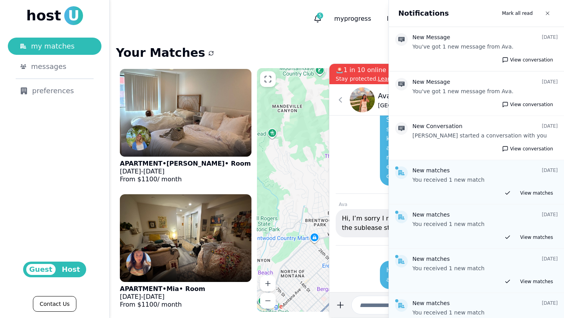 The width and height of the screenshot is (564, 318). I want to click on div: $700 /mo, so click(399, 189).